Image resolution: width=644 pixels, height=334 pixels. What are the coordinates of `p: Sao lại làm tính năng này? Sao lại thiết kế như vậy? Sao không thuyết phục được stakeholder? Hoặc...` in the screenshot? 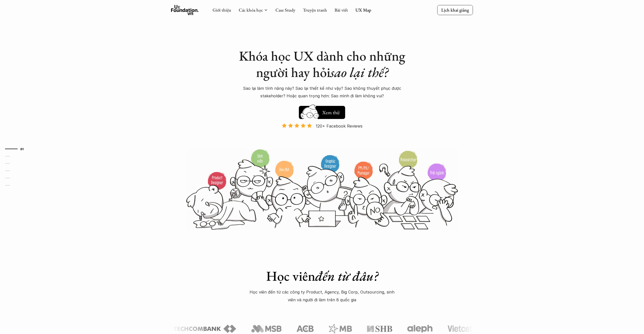 It's located at (322, 92).